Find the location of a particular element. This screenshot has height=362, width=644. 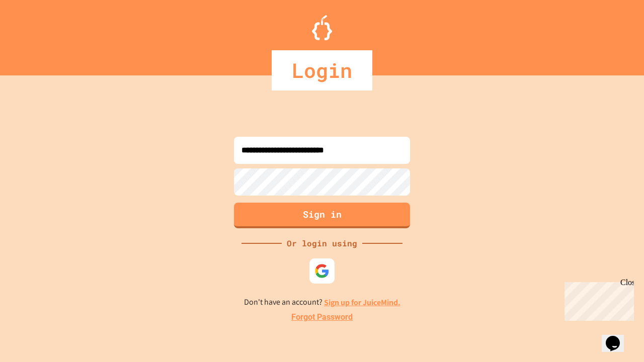

a: Forgot Password is located at coordinates (322, 317).